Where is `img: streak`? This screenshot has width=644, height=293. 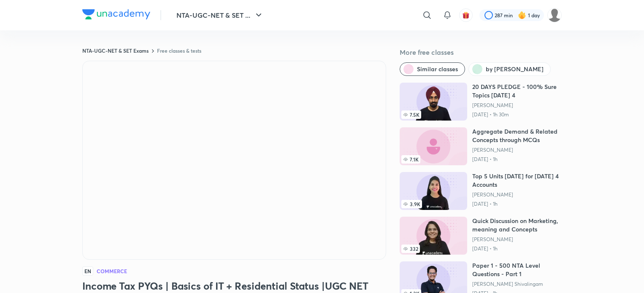
img: streak is located at coordinates (522, 15).